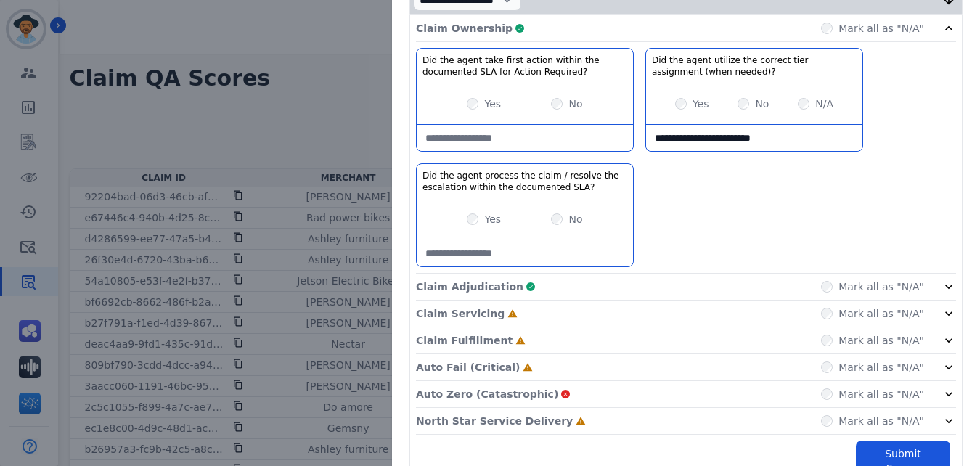 The height and width of the screenshot is (466, 980). Describe the element at coordinates (487, 394) in the screenshot. I see `p: Auto Zero (Catastrophic)` at that location.